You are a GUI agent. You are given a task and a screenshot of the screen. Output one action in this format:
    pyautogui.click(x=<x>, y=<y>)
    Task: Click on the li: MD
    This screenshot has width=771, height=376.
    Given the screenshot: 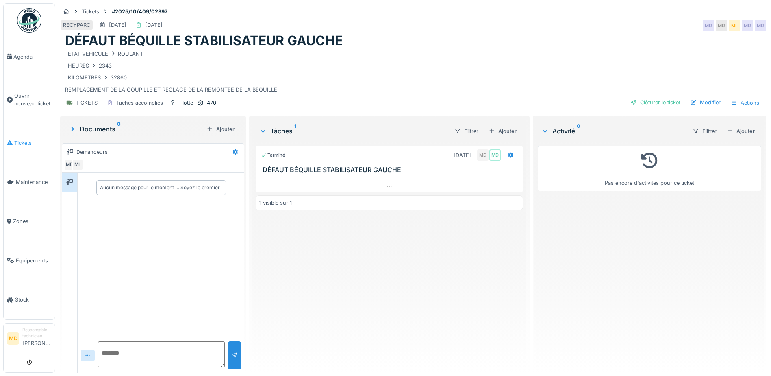 What is the action you would take?
    pyautogui.click(x=13, y=338)
    